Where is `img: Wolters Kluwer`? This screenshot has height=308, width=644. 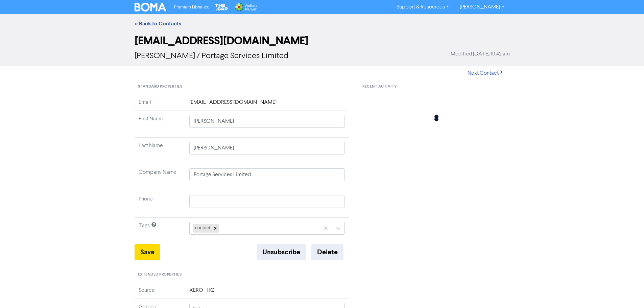
img: Wolters Kluwer is located at coordinates (246, 7).